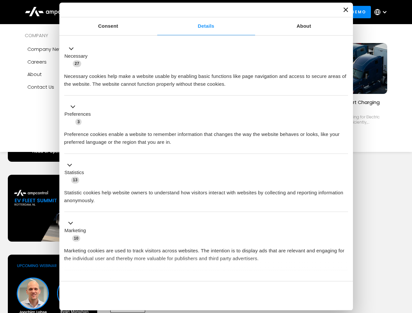 Image resolution: width=412 pixels, height=313 pixels. I want to click on div: COMPANY, so click(65, 36).